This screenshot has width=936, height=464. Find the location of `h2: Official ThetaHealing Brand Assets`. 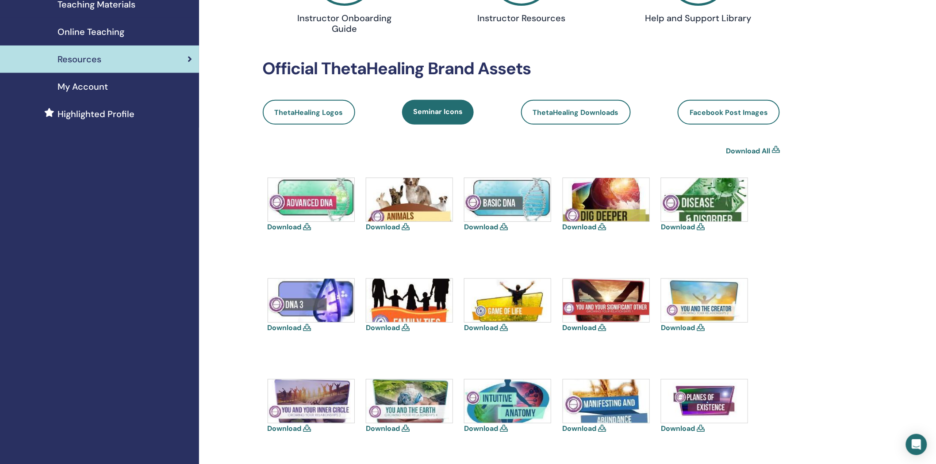

h2: Official ThetaHealing Brand Assets is located at coordinates (521, 69).